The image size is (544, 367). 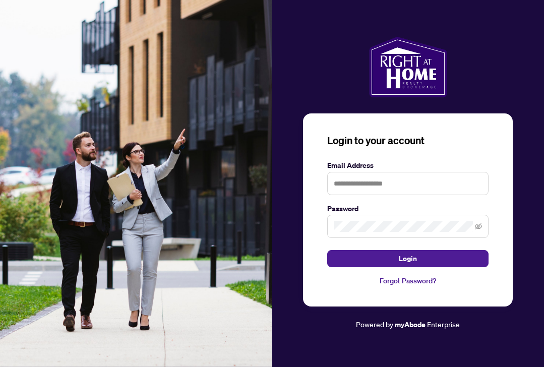 What do you see at coordinates (444, 324) in the screenshot?
I see `span: Enterprise` at bounding box center [444, 324].